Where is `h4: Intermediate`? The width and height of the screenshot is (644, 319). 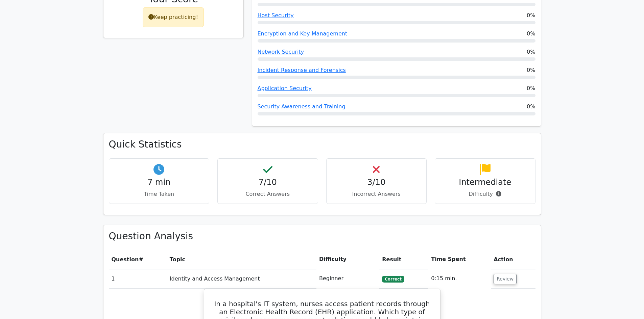 h4: Intermediate is located at coordinates (485, 182).